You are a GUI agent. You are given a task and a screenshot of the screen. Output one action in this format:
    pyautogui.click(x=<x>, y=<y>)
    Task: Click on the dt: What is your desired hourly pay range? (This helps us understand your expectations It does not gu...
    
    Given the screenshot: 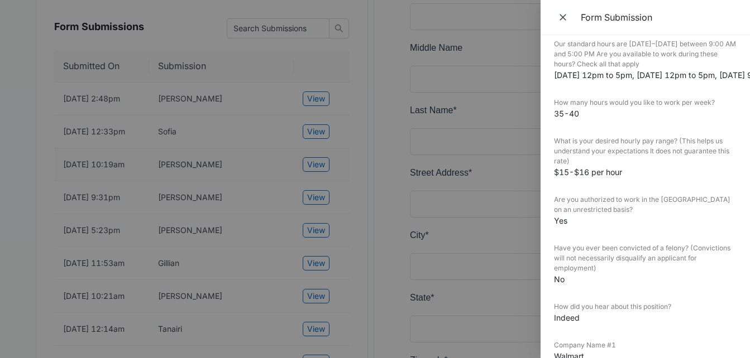 What is the action you would take?
    pyautogui.click(x=645, y=151)
    